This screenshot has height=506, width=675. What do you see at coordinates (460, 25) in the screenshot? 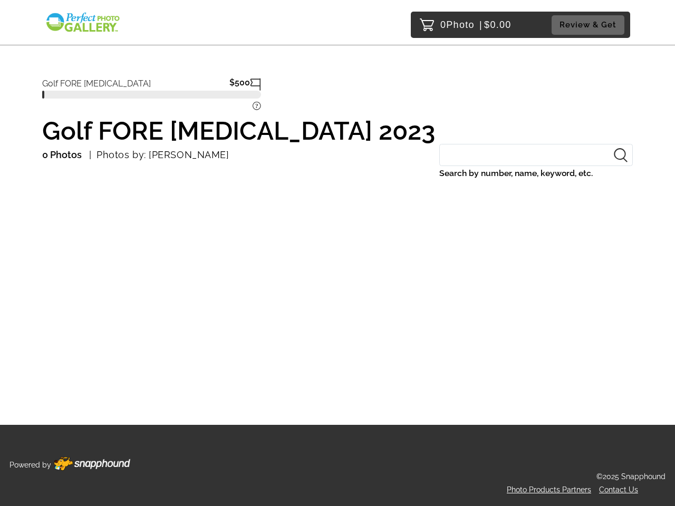
I see `span: Photo` at bounding box center [460, 25].